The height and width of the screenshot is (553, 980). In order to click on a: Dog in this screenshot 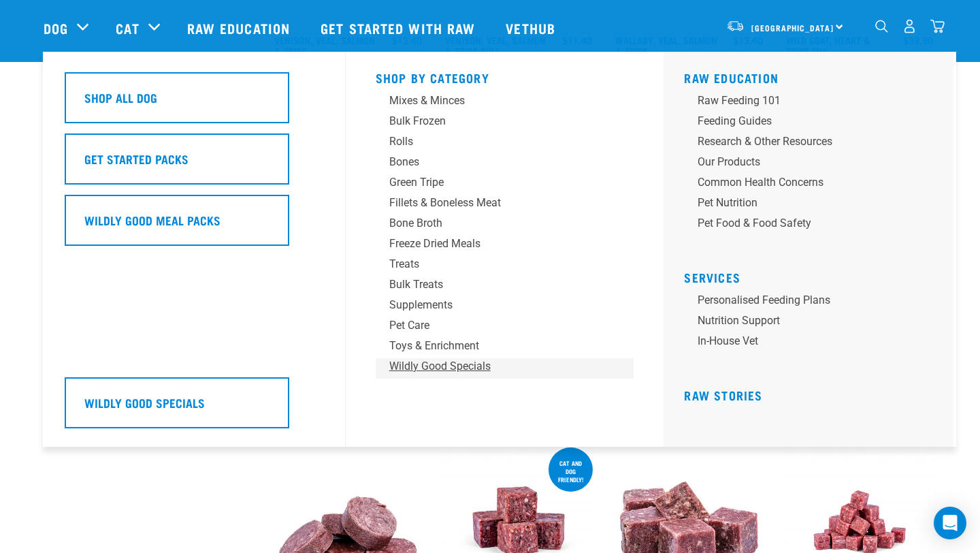, I will do `click(56, 28)`.